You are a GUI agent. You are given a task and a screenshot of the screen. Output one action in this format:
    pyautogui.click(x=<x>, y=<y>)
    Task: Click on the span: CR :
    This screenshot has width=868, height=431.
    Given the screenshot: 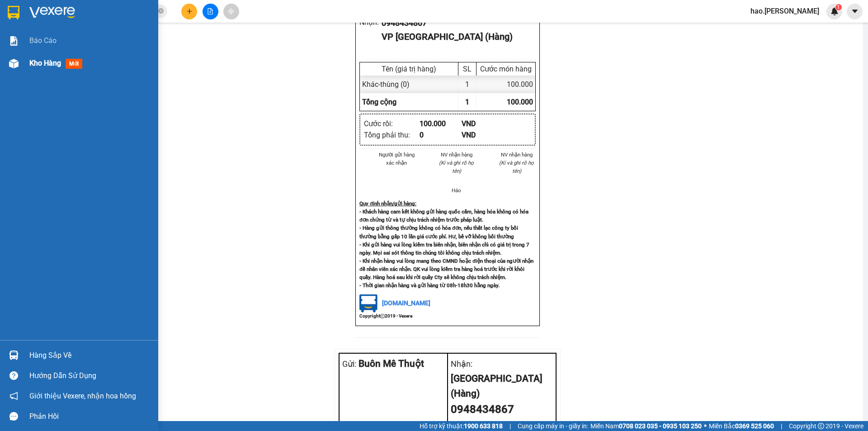 What is the action you would take?
    pyautogui.click(x=14, y=63)
    